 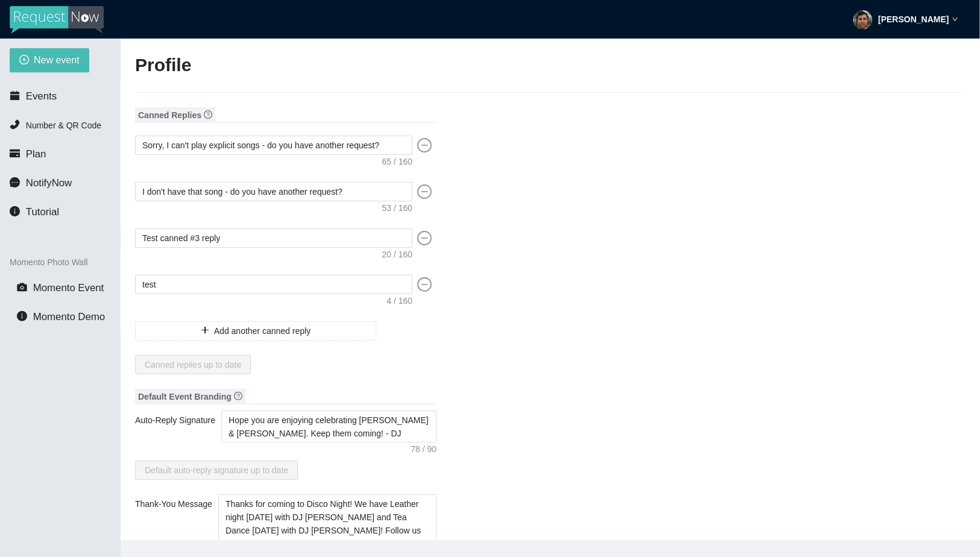 What do you see at coordinates (57, 20) in the screenshot?
I see `img: RequestNow` at bounding box center [57, 20].